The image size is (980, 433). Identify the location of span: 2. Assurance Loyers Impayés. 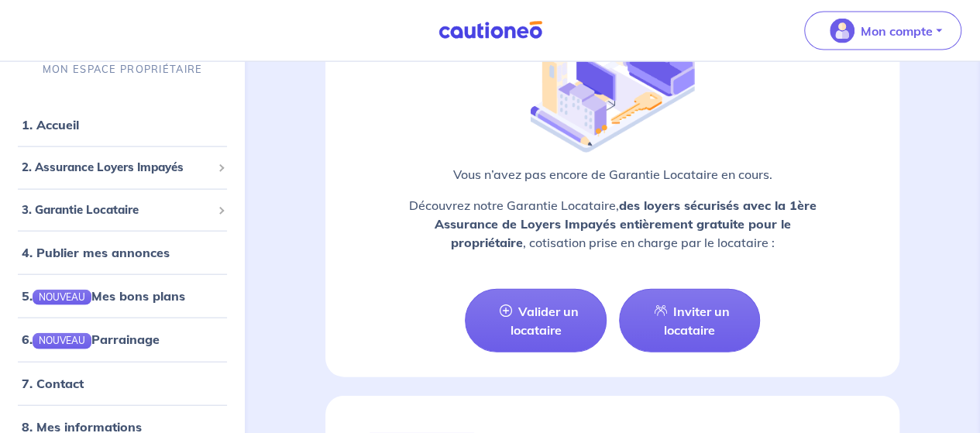
(116, 168).